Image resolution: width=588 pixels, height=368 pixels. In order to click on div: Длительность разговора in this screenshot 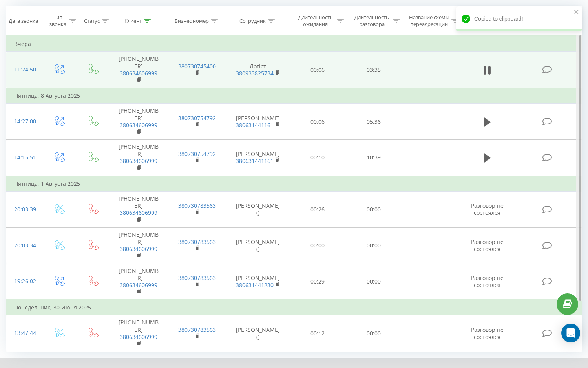, I will do `click(372, 21)`.